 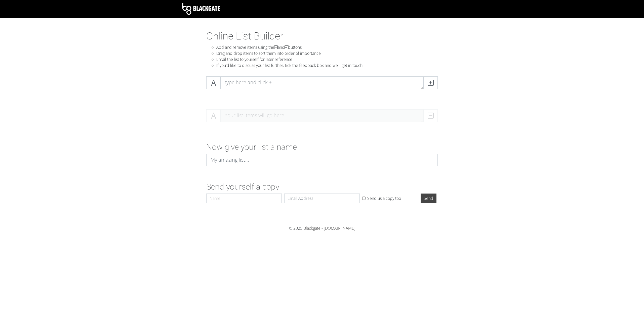 I want to click on li: Add and remove items using the and buttons, so click(x=327, y=47).